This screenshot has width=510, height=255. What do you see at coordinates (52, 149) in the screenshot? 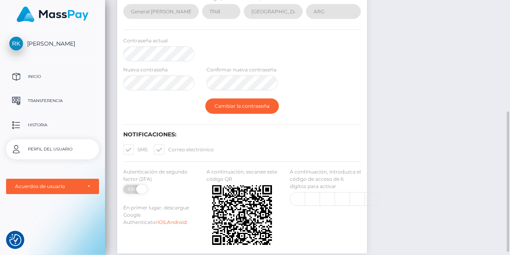
I see `p: Perfil del usuario` at bounding box center [52, 149].